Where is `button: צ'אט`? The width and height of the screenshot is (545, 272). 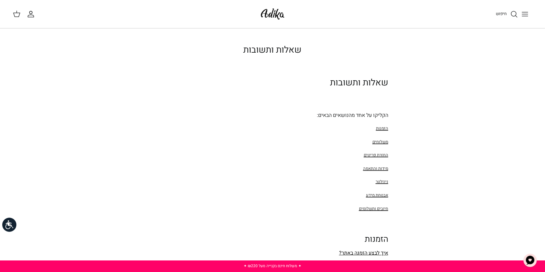
button: צ'אט is located at coordinates (531, 261).